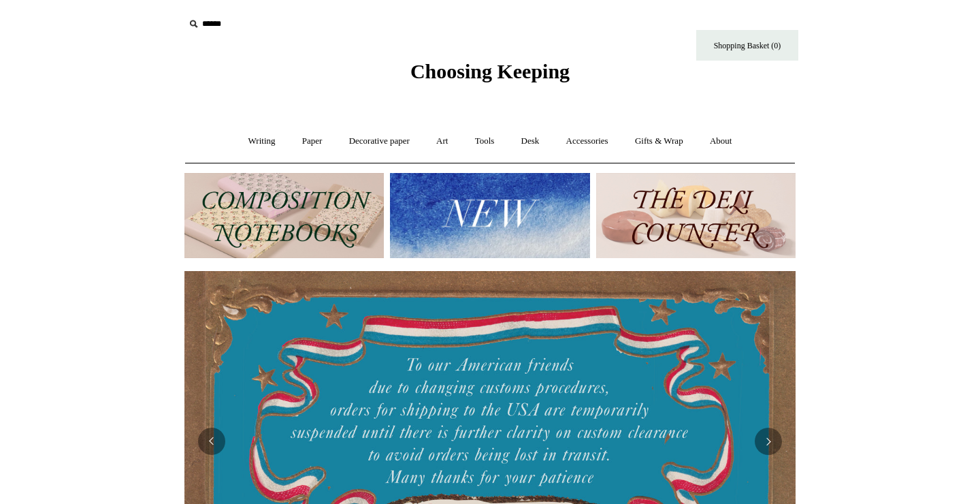  I want to click on a: Shopping Basket (0), so click(747, 45).